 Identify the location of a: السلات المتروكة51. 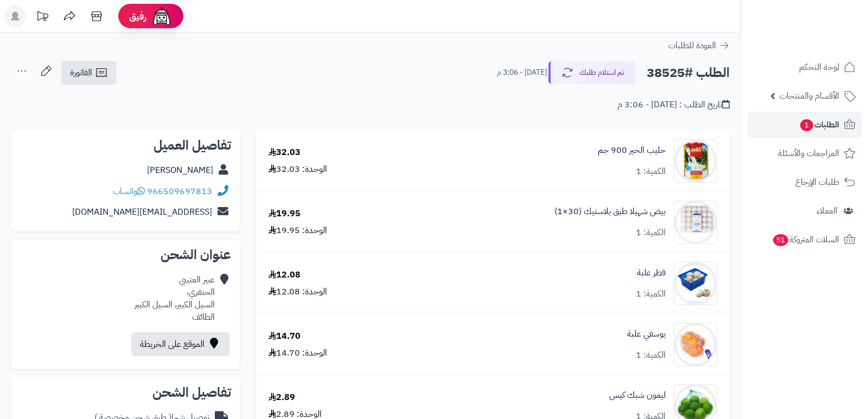
(804, 240).